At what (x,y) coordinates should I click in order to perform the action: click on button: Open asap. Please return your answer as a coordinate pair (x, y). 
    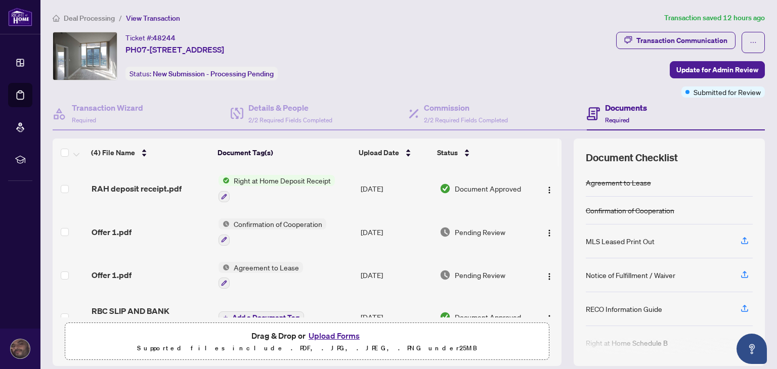
    Looking at the image, I should click on (752, 349).